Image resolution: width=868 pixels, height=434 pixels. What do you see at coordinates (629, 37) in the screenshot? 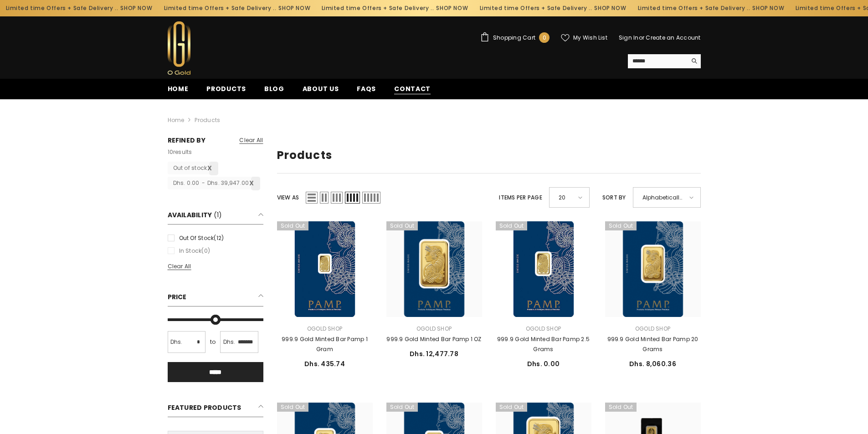
I see `a: Sign In` at bounding box center [629, 37].